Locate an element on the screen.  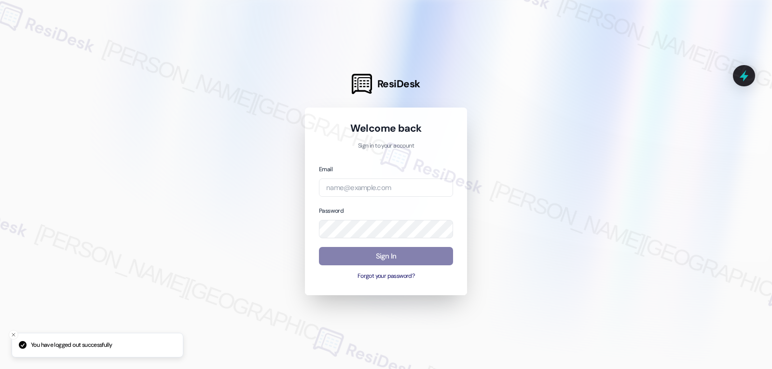
p: You have logged out successfully is located at coordinates (71, 345).